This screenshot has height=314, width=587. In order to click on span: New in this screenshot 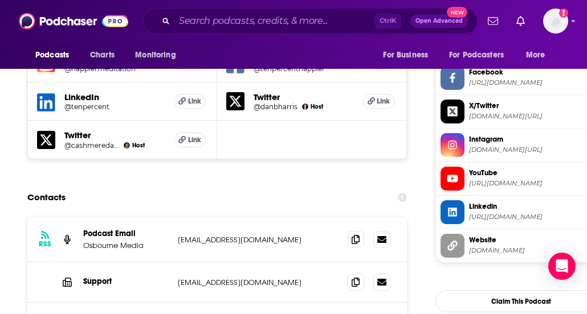, I will do `click(457, 12)`.